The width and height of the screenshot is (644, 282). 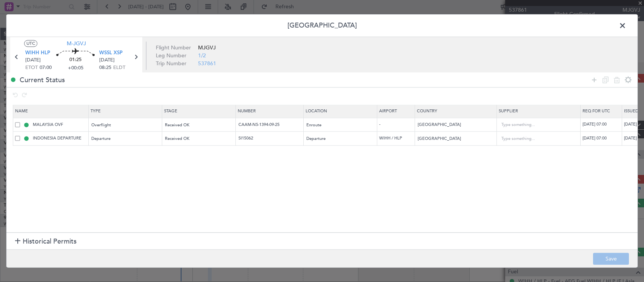 I want to click on span: Req For Utc, so click(x=596, y=111).